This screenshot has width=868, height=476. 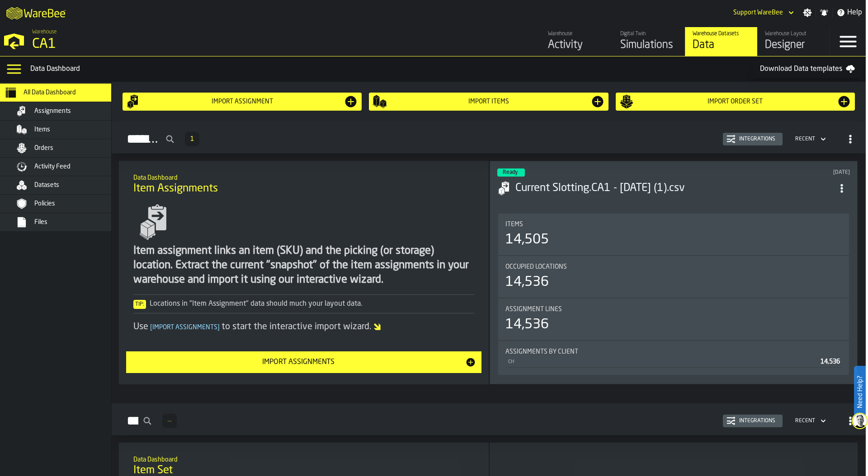 I want to click on a: link-to-/wh/i/76e2a128-1b54-4d66-80d4-05ae4c277723/simulations, so click(x=649, y=41).